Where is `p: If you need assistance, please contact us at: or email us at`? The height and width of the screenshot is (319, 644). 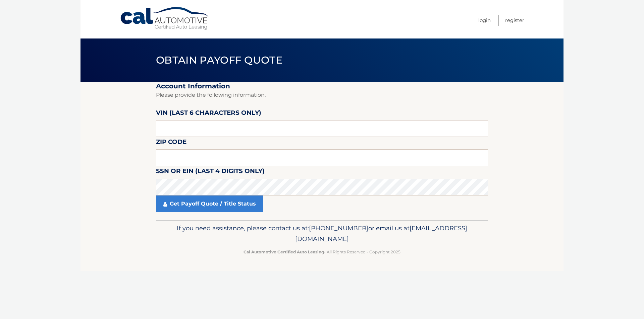 p: If you need assistance, please contact us at: or email us at is located at coordinates (322, 234).